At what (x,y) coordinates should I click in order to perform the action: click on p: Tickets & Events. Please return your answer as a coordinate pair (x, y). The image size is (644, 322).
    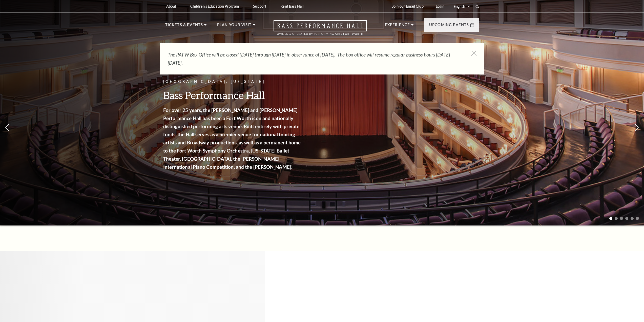
    Looking at the image, I should click on (184, 26).